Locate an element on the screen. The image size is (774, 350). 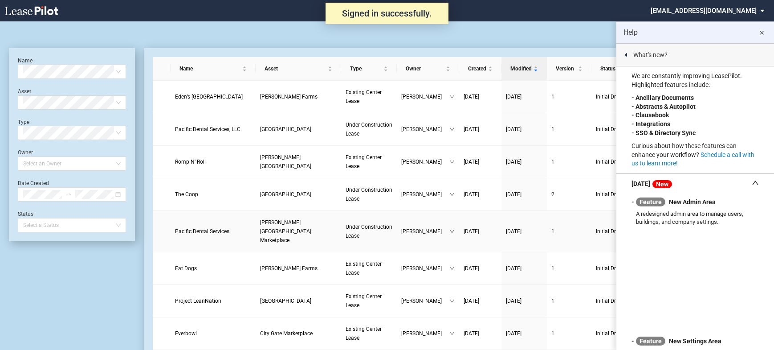
a: Fat Dogs is located at coordinates (213, 268).